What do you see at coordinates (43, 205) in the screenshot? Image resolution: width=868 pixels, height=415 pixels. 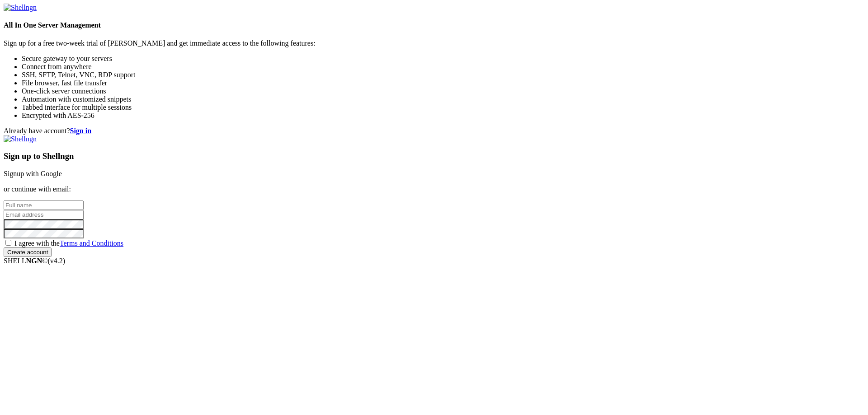 I see `input: Full name` at bounding box center [43, 205].